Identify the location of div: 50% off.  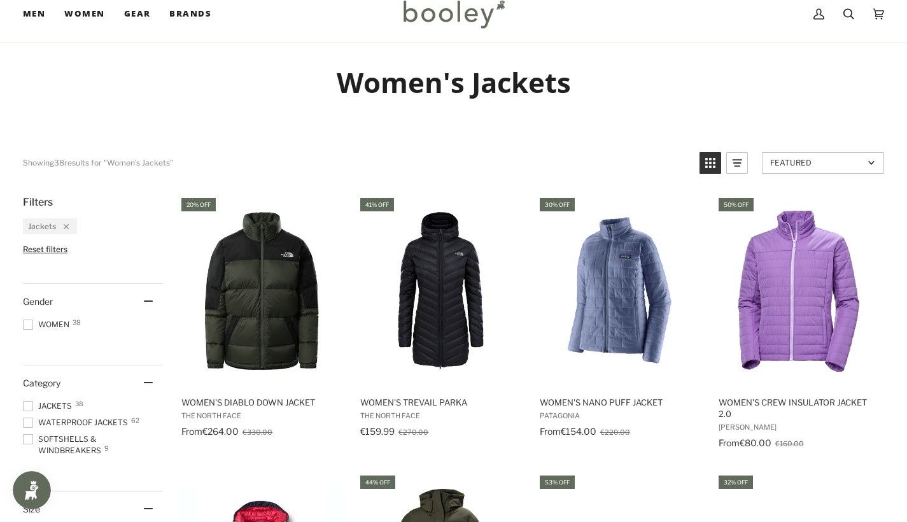
(735, 204).